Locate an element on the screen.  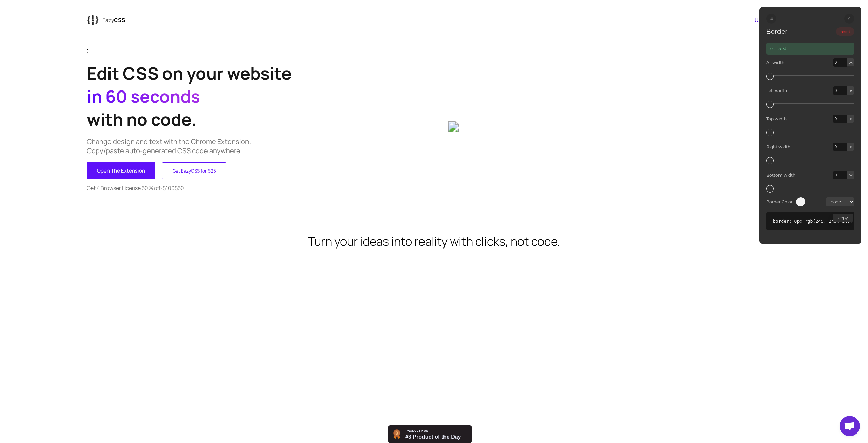
div: Open chat is located at coordinates (850, 426).